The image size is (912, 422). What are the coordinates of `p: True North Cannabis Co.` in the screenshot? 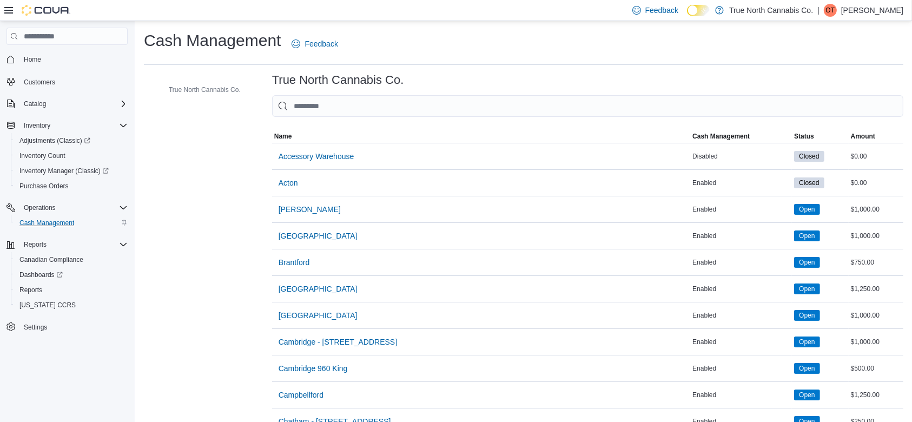 It's located at (771, 10).